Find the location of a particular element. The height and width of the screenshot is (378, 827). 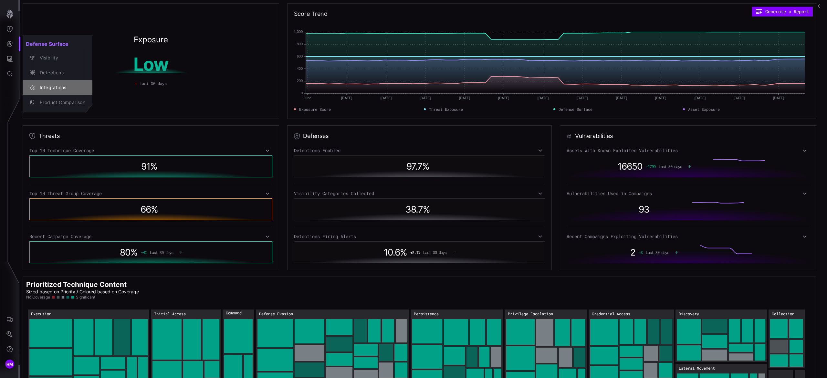

h2: Defense Surface is located at coordinates (57, 44).